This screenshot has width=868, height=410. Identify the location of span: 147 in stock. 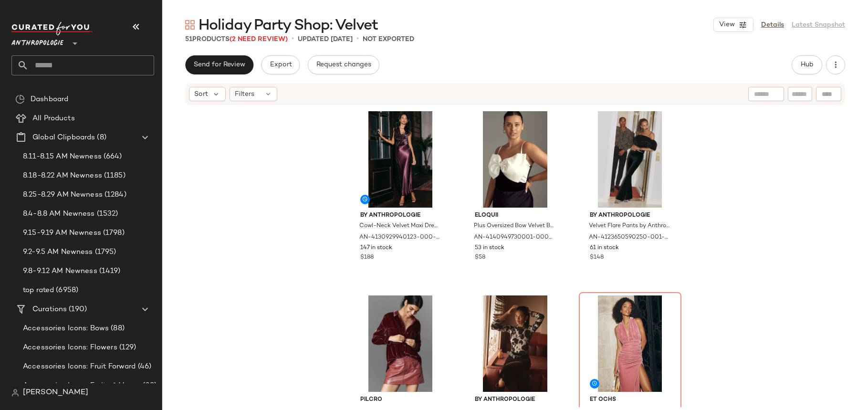
(376, 248).